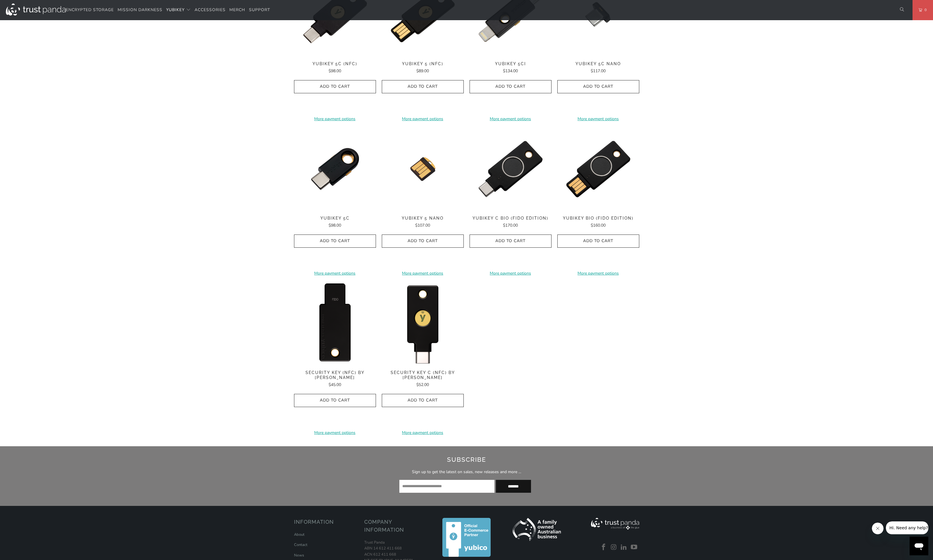 Image resolution: width=933 pixels, height=560 pixels. I want to click on span: $117.00, so click(598, 71).